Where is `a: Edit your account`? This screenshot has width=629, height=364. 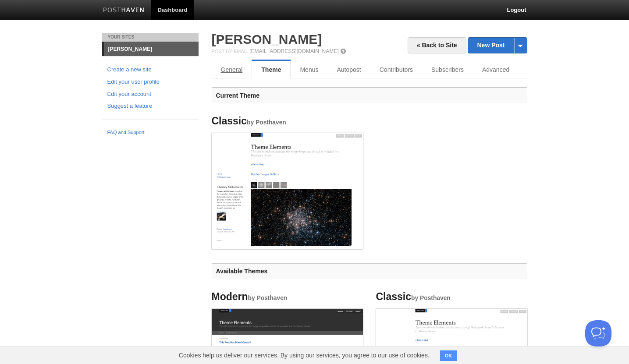
a: Edit your account is located at coordinates (151, 94).